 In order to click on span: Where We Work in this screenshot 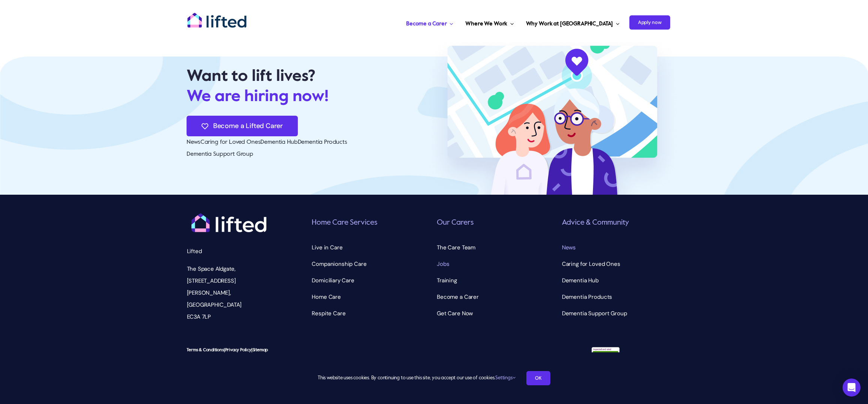, I will do `click(486, 24)`.